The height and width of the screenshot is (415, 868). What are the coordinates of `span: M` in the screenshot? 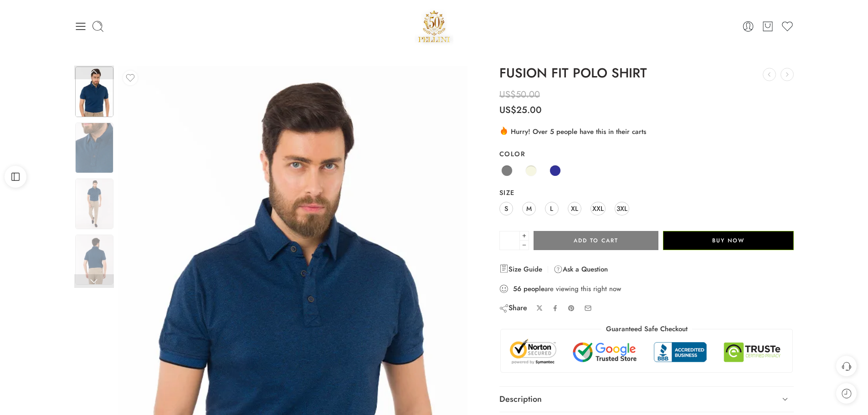 It's located at (529, 208).